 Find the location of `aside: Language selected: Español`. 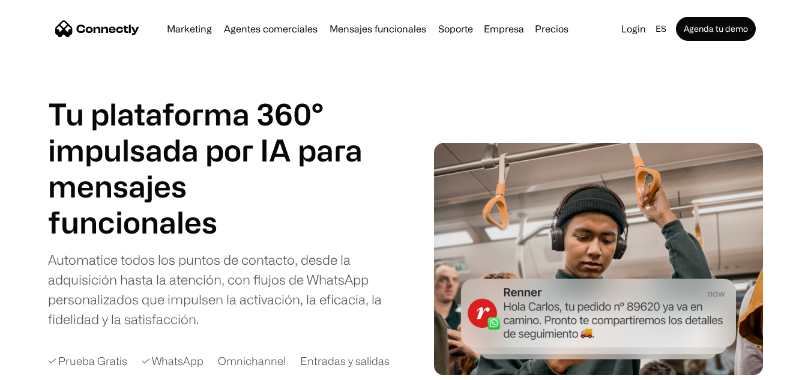

aside: Language selected: Español is located at coordinates (42, 367).